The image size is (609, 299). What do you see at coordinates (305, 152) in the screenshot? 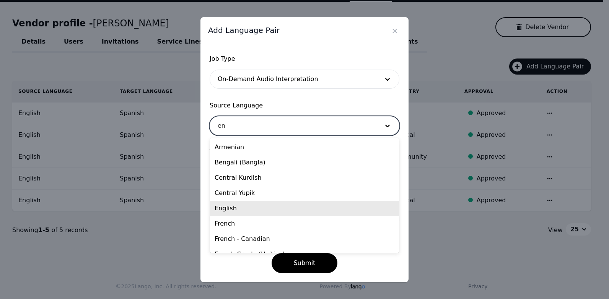
I see `span: Target Language` at bounding box center [305, 152].